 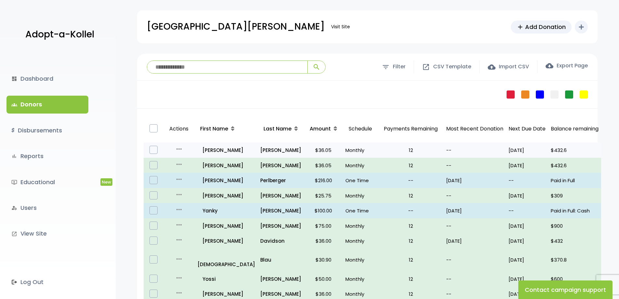 I want to click on span: add, so click(x=520, y=27).